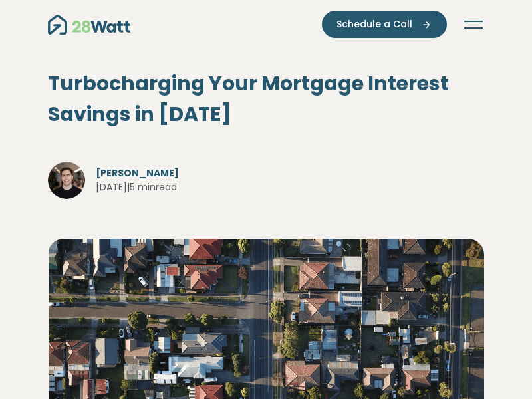  What do you see at coordinates (374, 24) in the screenshot?
I see `span: Schedule a Call` at bounding box center [374, 24].